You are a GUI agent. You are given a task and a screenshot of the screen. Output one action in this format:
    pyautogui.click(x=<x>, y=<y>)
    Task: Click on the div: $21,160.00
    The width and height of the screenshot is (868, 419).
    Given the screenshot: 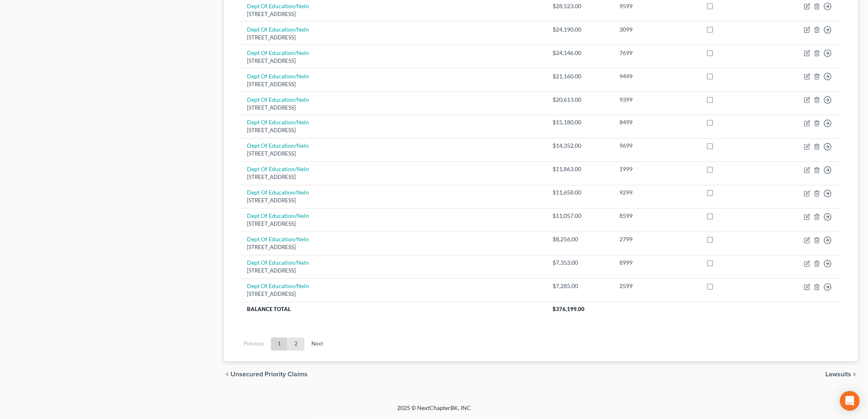 What is the action you would take?
    pyautogui.click(x=579, y=76)
    